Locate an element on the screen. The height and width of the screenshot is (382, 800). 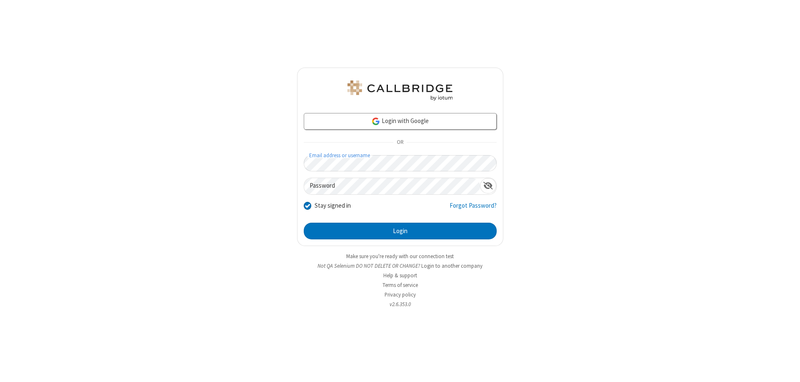
a: Terms of service is located at coordinates (400, 285).